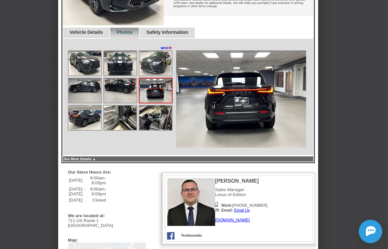 The width and height of the screenshot is (388, 249). Describe the element at coordinates (105, 216) in the screenshot. I see `div: We are located at:` at that location.